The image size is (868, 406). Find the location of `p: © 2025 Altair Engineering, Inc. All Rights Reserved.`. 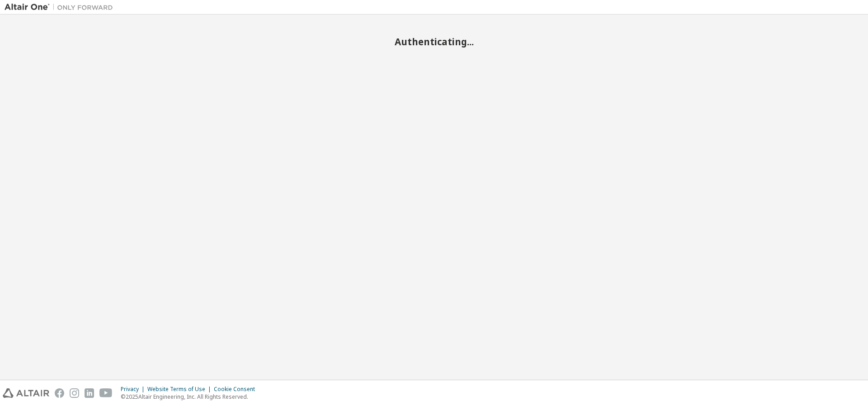

p: © 2025 Altair Engineering, Inc. All Rights Reserved. is located at coordinates (190, 396).